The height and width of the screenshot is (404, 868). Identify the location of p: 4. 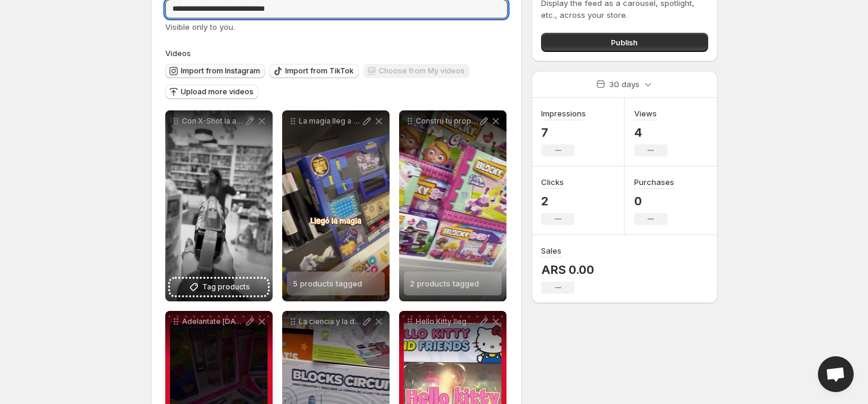
(651, 132).